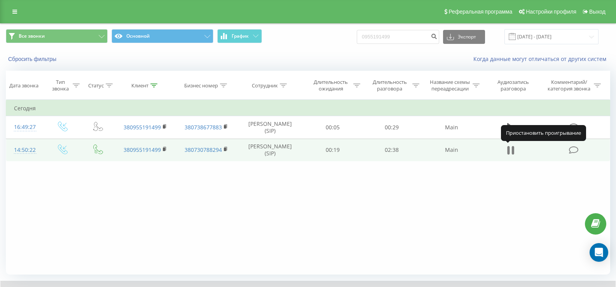  I want to click on div: 16:49:27, so click(25, 127).